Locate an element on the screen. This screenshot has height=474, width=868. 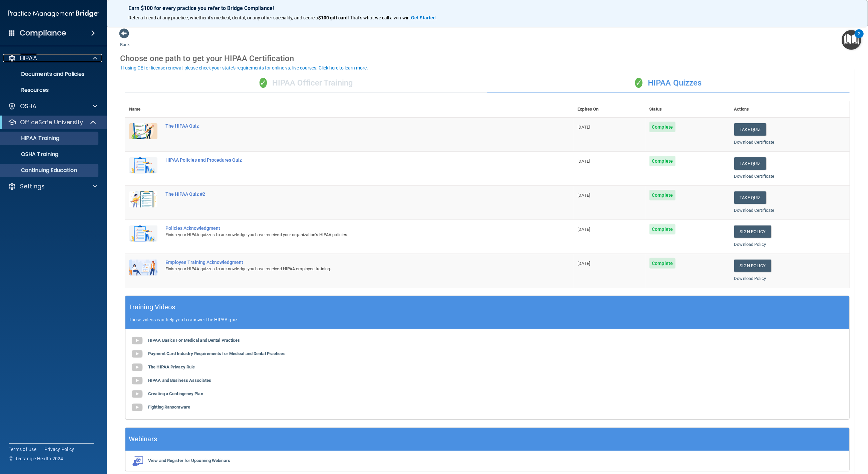
img: webinarIcon.c7ebbf15.png is located at coordinates (137, 461).